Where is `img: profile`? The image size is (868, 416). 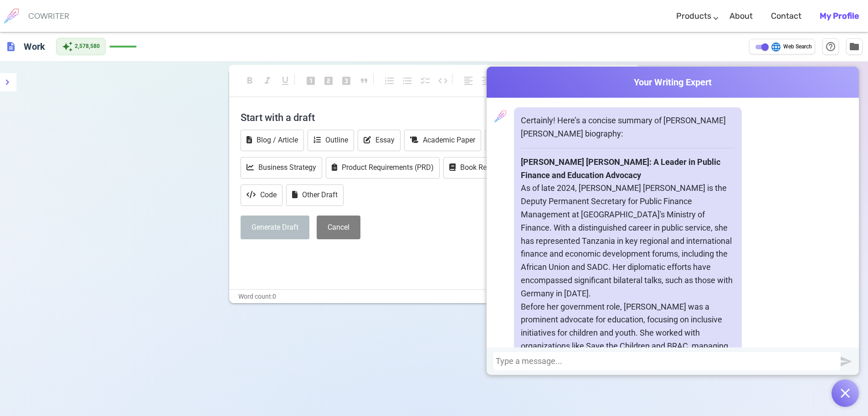 img: profile is located at coordinates (501, 116).